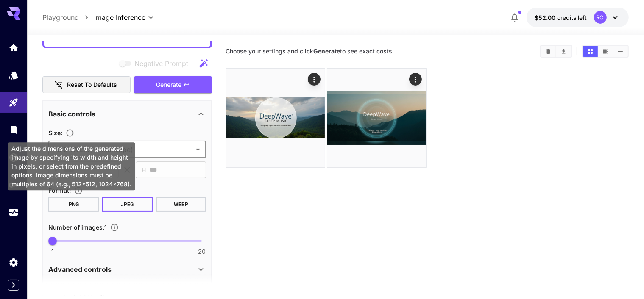 This screenshot has height=299, width=644. I want to click on span: Size :, so click(55, 132).